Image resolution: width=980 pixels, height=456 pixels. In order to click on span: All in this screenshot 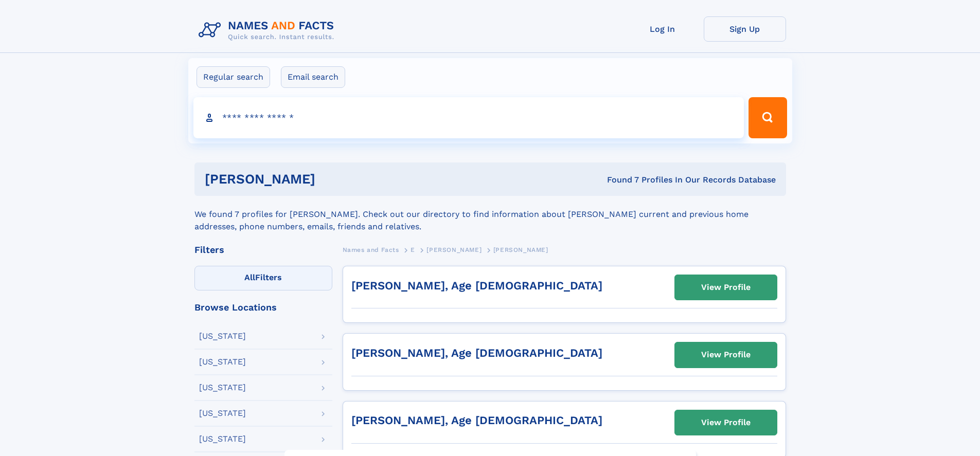, I will do `click(250, 277)`.